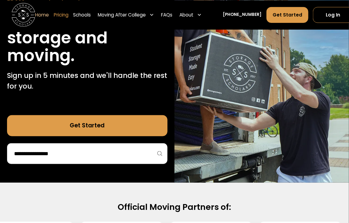 This screenshot has height=223, width=349. I want to click on h1: Stress free student storage and moving., so click(87, 38).